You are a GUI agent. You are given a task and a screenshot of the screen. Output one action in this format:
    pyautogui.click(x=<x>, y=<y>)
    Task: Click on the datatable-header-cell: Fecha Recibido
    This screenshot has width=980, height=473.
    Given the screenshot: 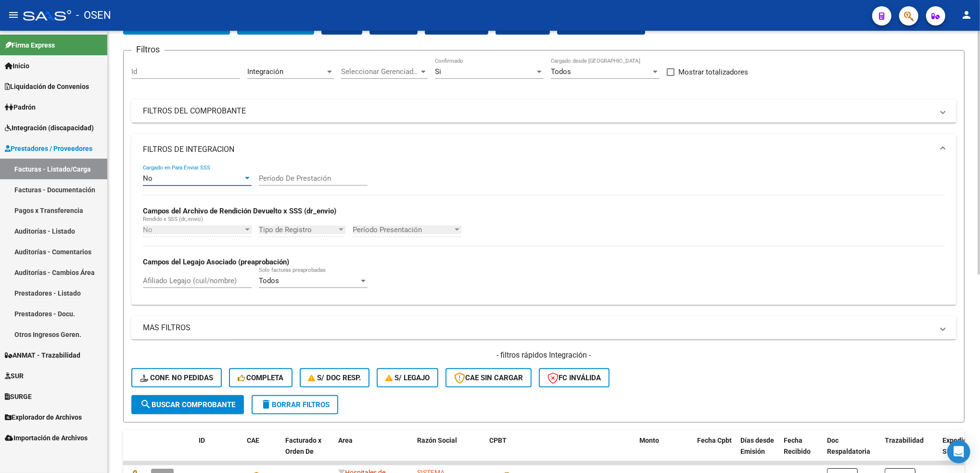 What is the action you would take?
    pyautogui.click(x=802, y=452)
    